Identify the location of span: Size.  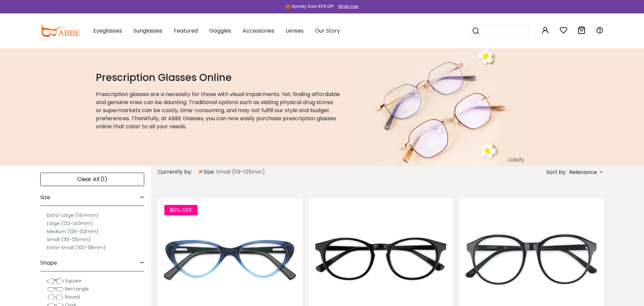
(45, 197).